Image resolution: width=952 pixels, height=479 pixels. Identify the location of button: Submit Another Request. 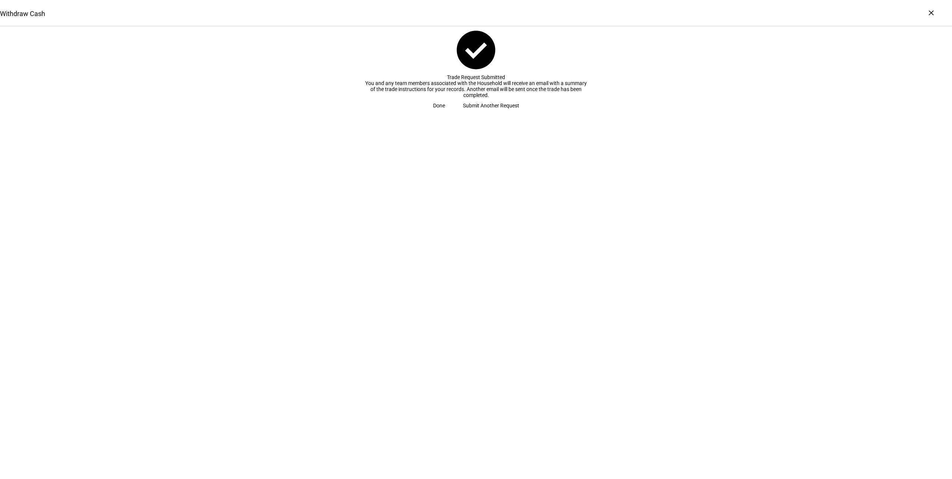
(491, 106).